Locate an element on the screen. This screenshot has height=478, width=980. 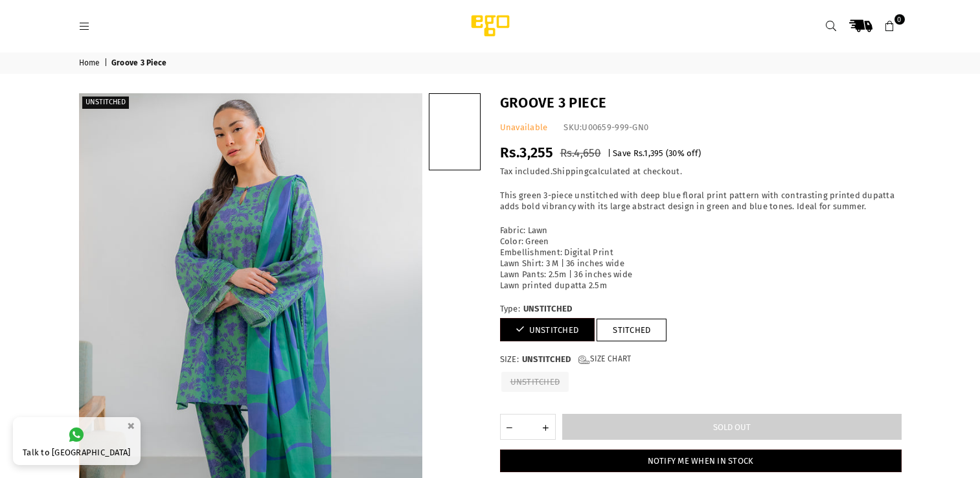
span: Unavailable is located at coordinates (524, 127).